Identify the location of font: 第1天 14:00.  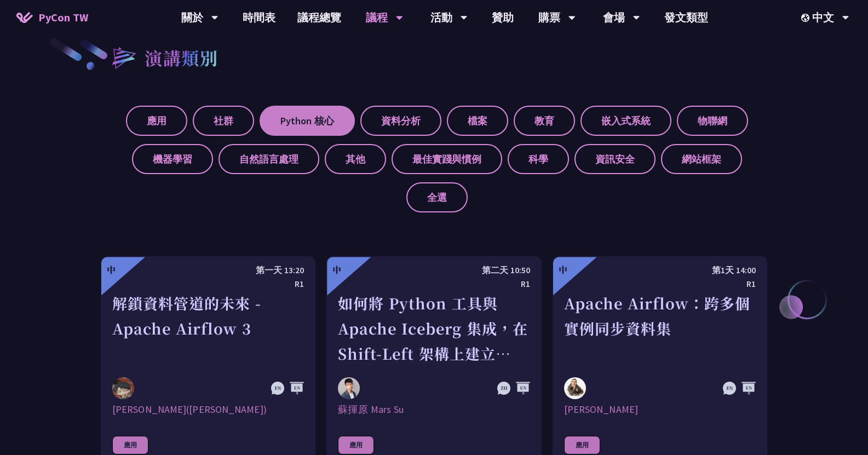
(734, 270).